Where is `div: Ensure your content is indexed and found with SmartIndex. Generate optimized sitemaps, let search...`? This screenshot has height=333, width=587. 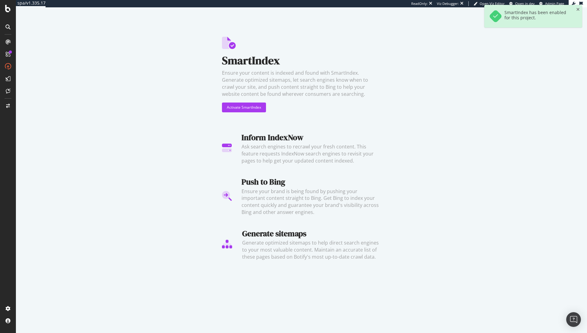 div: Ensure your content is indexed and found with SmartIndex. Generate optimized sitemaps, let search... is located at coordinates (302, 83).